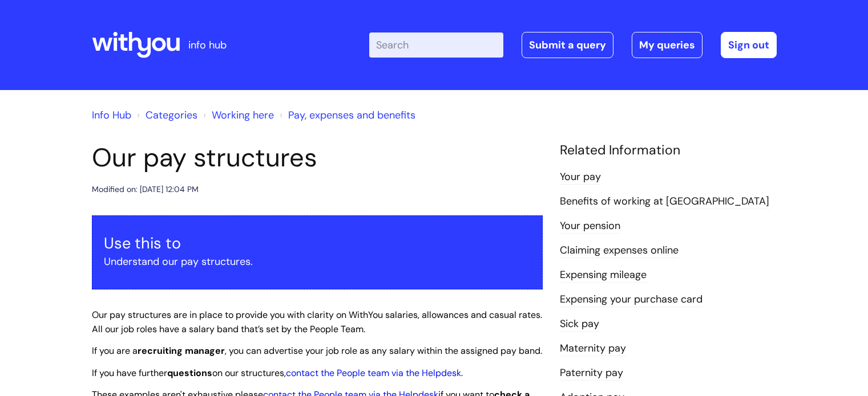 The image size is (868, 396). What do you see at coordinates (166, 115) in the screenshot?
I see `li: Solution home` at bounding box center [166, 115].